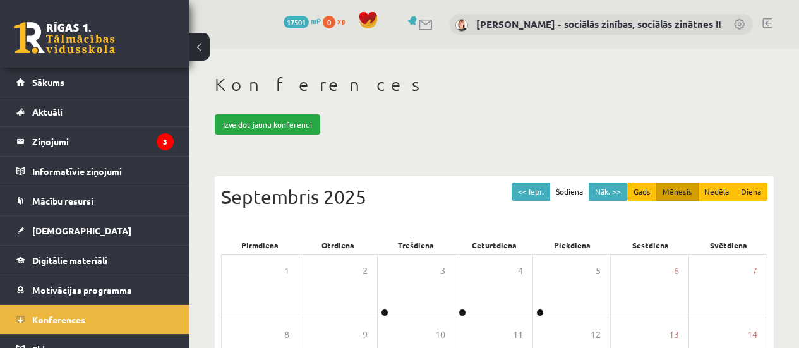  I want to click on a: Ziņojumi3, so click(95, 141).